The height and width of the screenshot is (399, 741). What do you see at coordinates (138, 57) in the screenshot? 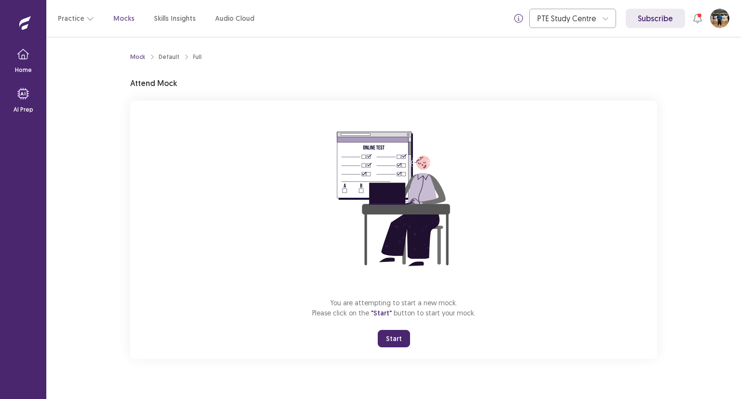
I see `div: Mock` at bounding box center [138, 57].